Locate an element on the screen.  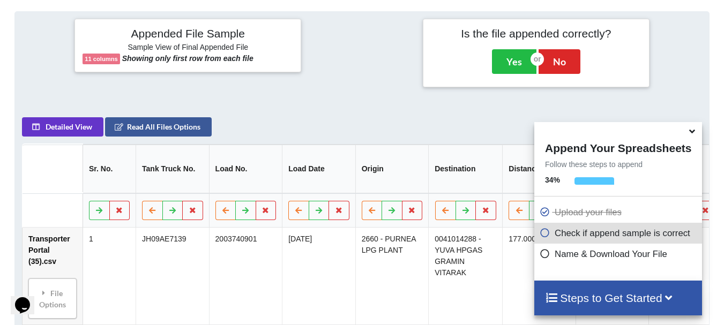
td: JH09AE7139 is located at coordinates (172, 276).